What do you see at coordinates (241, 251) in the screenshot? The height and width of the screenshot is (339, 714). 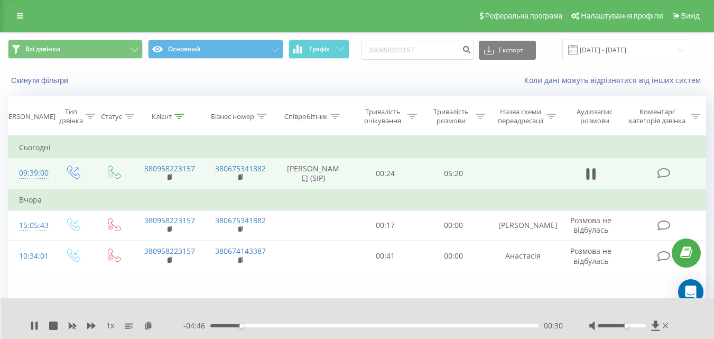 I see `a: 380674143387` at bounding box center [241, 251].